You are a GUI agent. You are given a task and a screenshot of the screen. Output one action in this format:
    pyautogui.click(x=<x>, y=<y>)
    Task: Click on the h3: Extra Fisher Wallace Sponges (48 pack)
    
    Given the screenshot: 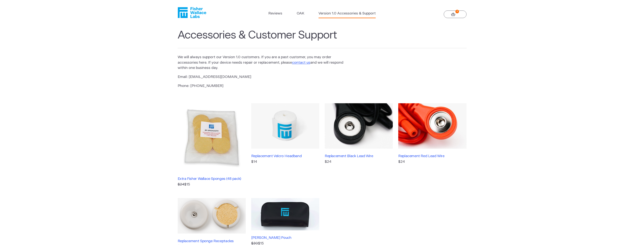 What is the action you would take?
    pyautogui.click(x=212, y=179)
    